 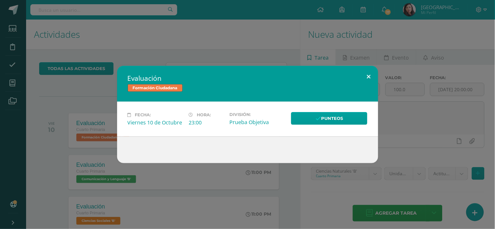 What do you see at coordinates (258, 114) in the screenshot?
I see `label: División:` at bounding box center [258, 114].